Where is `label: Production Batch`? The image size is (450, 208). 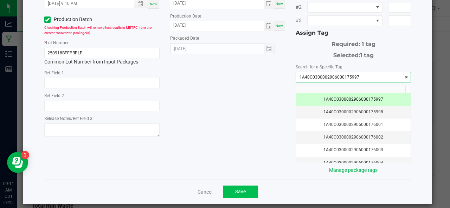 label: Production Batch is located at coordinates (70, 19).